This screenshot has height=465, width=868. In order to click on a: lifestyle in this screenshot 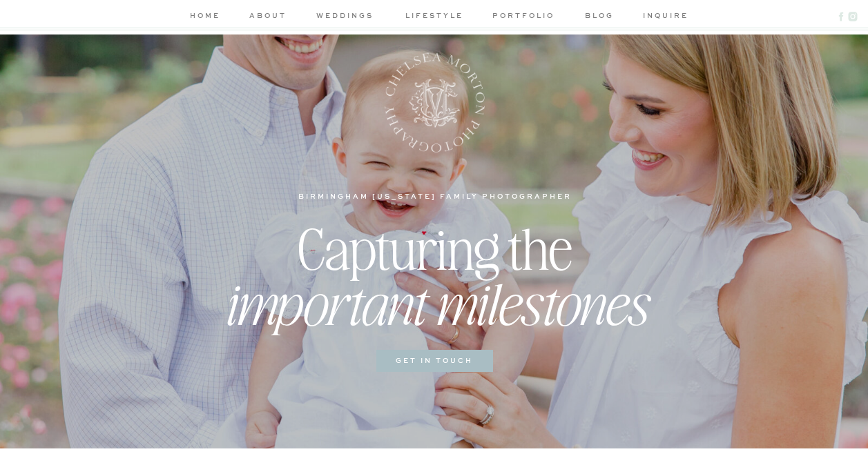, I will do `click(434, 17)`.